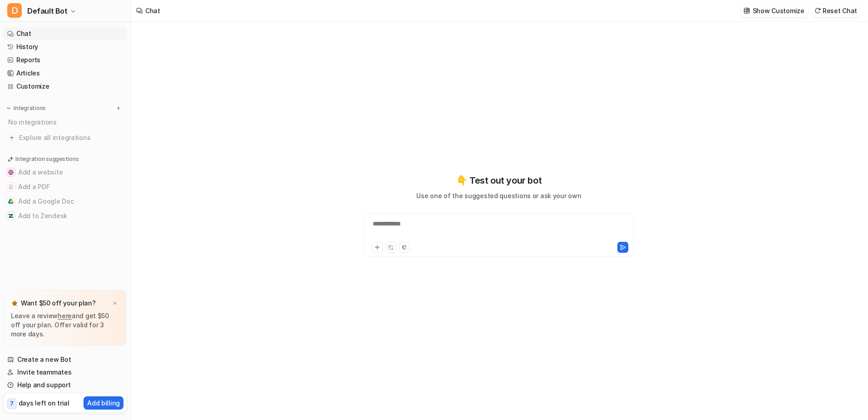  Describe the element at coordinates (11, 216) in the screenshot. I see `img: Add to Zendesk` at that location.